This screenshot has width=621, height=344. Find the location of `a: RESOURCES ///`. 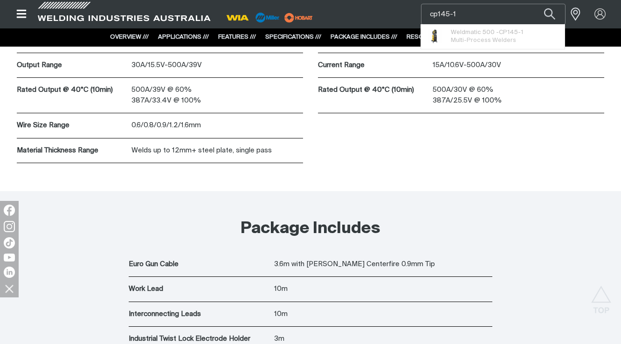

a: RESOURCES /// is located at coordinates (429, 37).